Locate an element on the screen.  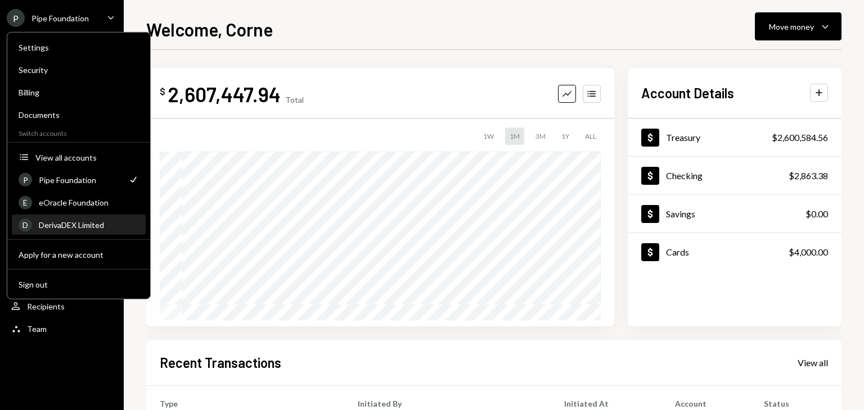
h1: Welcome, Corne is located at coordinates (209, 29).